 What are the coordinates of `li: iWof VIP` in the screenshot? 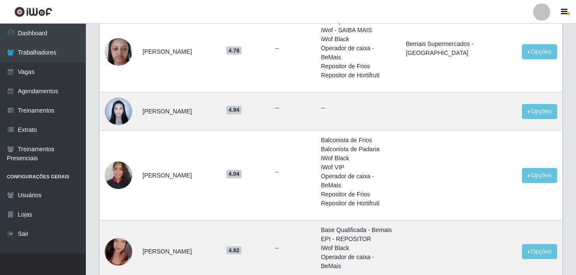 It's located at (358, 167).